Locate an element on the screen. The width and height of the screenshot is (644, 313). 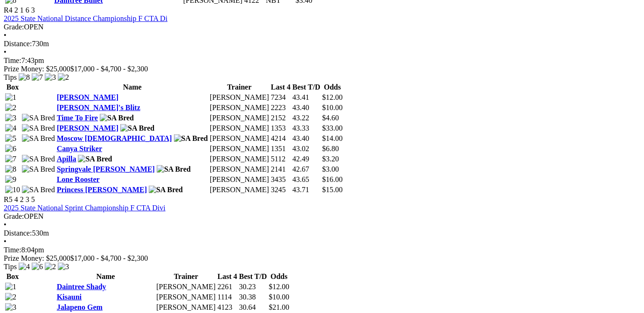
span: $6.80 is located at coordinates (331, 148).